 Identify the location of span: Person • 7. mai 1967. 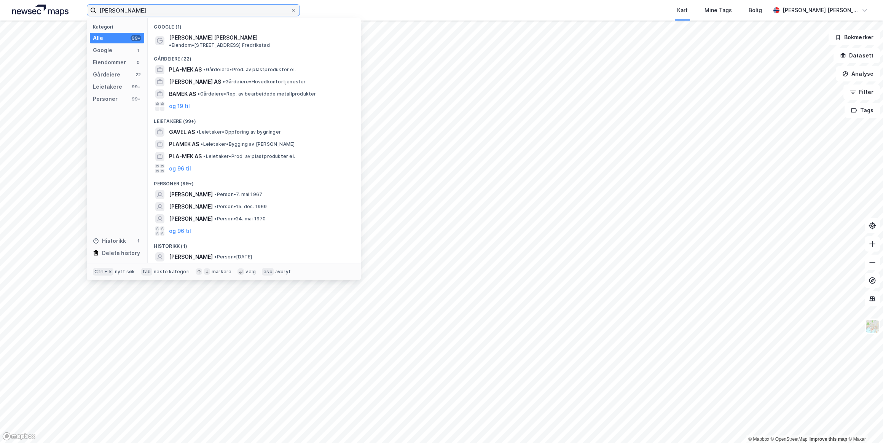
(238, 195).